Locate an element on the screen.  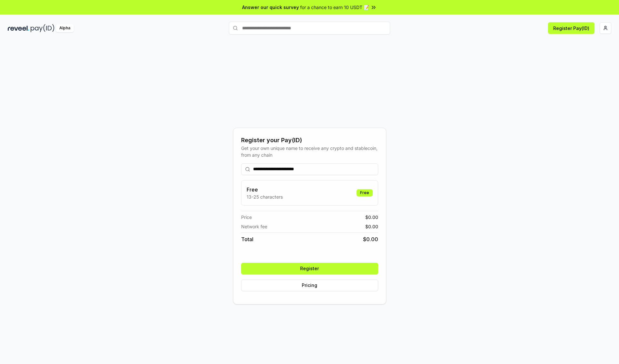
button: Register is located at coordinates (310, 269).